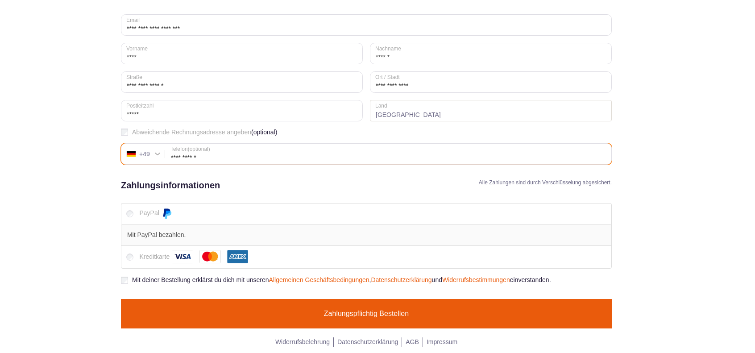 The image size is (755, 353). What do you see at coordinates (366, 235) in the screenshot?
I see `p: Mit PayPal bezahlen.` at bounding box center [366, 235].